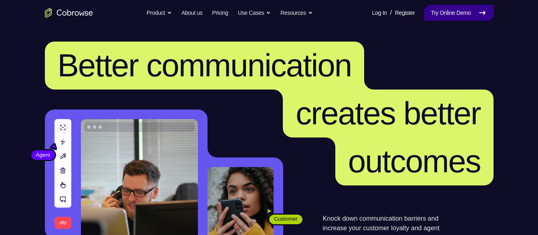  What do you see at coordinates (192, 13) in the screenshot?
I see `a: About us` at bounding box center [192, 13].